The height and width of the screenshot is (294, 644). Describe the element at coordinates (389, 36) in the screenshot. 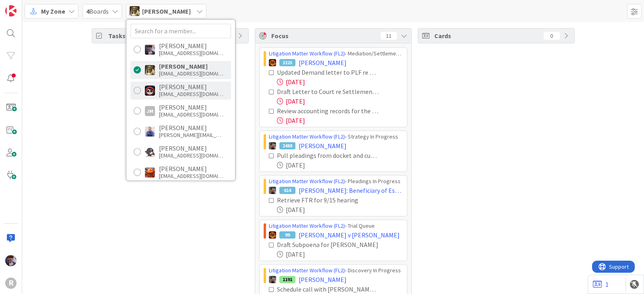

I see `div: 11` at that location.